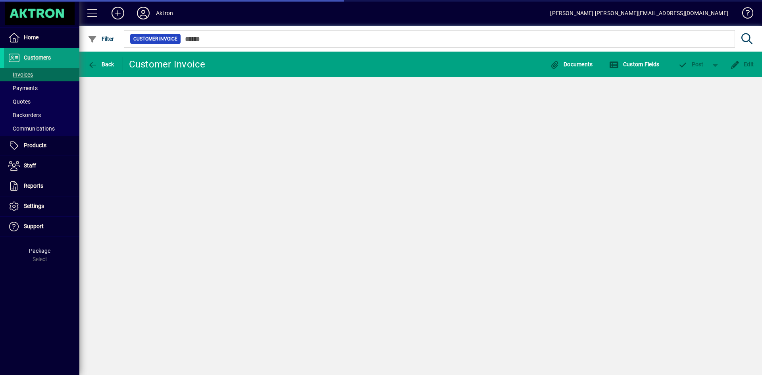 The height and width of the screenshot is (375, 762). I want to click on span: Payments, so click(23, 88).